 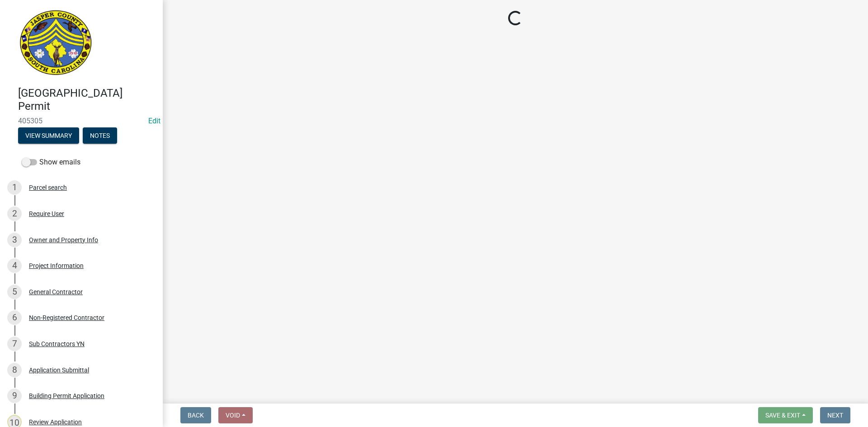 I want to click on label: Show emails, so click(x=51, y=162).